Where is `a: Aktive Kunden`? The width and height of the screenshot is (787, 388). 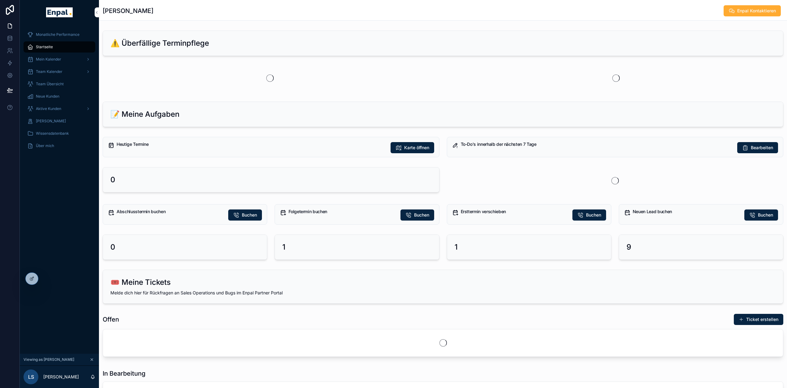 a: Aktive Kunden is located at coordinates (59, 109).